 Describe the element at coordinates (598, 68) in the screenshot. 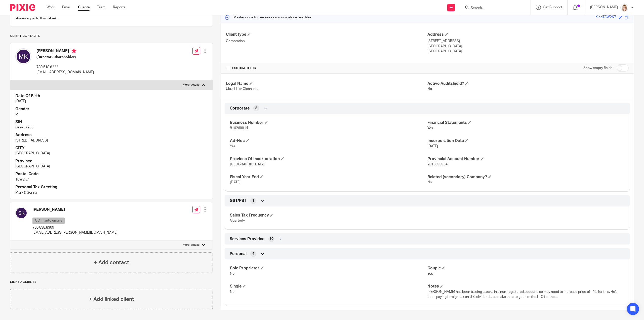

I see `label: Show empty fields` at that location.